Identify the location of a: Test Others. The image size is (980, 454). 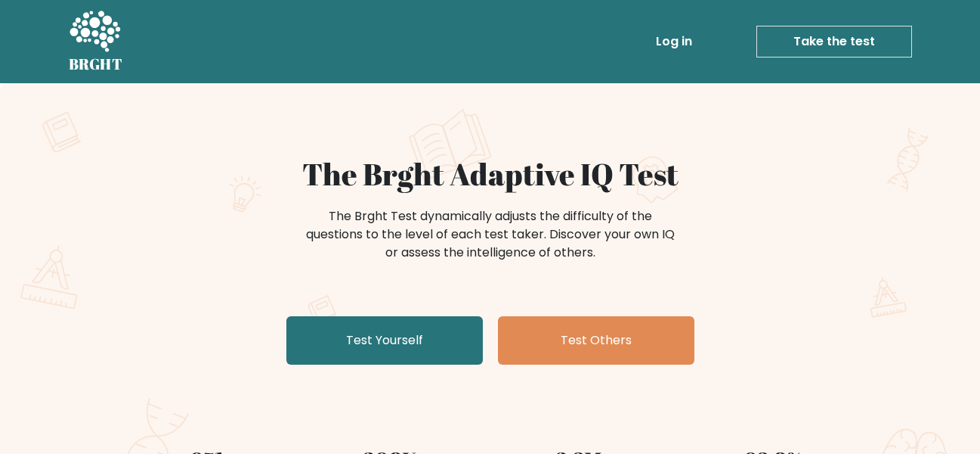
(596, 340).